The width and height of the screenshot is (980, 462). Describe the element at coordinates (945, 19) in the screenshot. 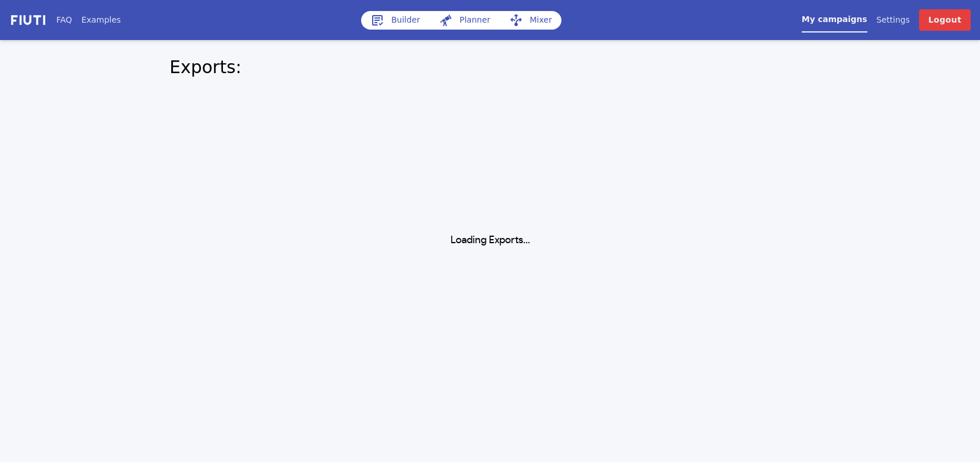

I see `a: Logout` at that location.